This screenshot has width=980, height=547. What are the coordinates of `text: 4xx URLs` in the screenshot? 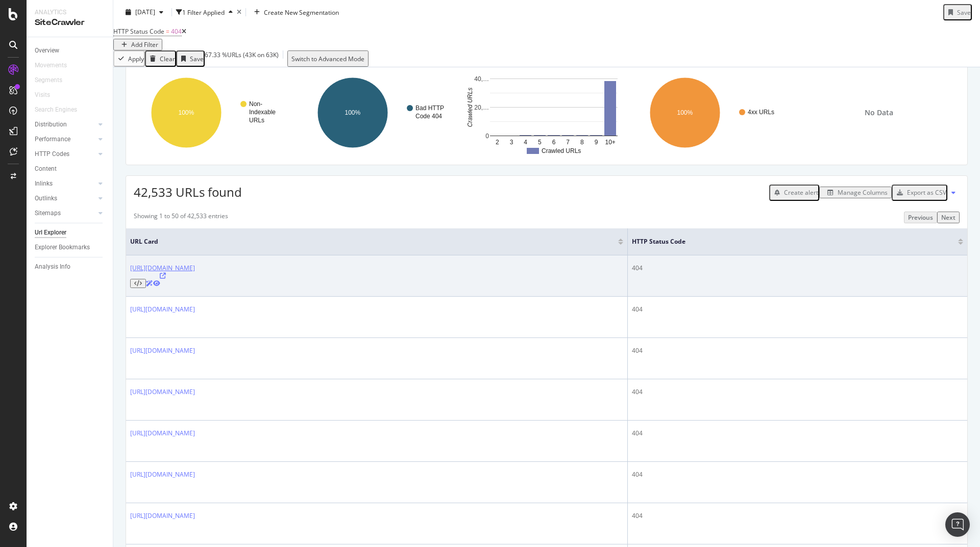 It's located at (761, 113).